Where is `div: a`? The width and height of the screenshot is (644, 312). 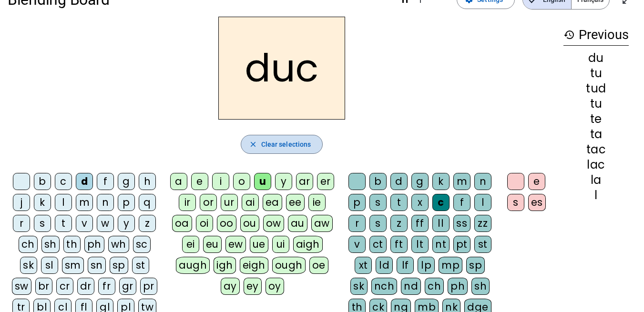 div: a is located at coordinates (179, 182).